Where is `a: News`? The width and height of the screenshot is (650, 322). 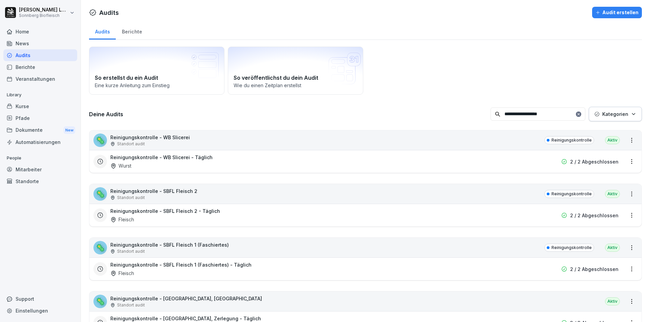 a: News is located at coordinates (40, 43).